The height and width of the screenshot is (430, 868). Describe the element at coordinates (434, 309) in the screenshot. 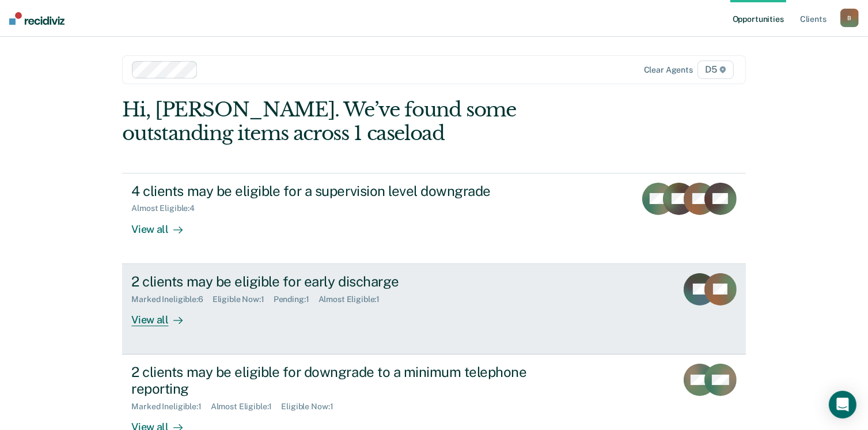

I see `a: 2 clients may be eligible for early dischargeMarked Ineligible:6Eligible Now:1Pending:1Almost Eli...` at that location.